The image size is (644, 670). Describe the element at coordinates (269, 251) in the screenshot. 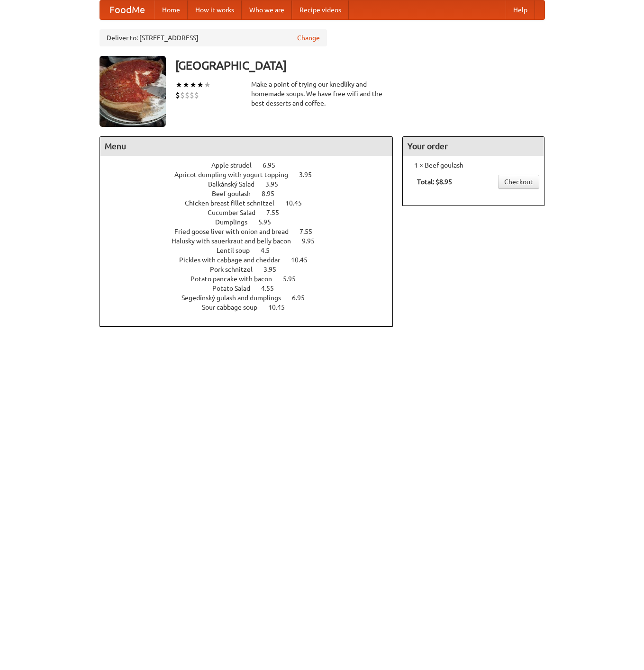

I see `span: 4.5` at that location.